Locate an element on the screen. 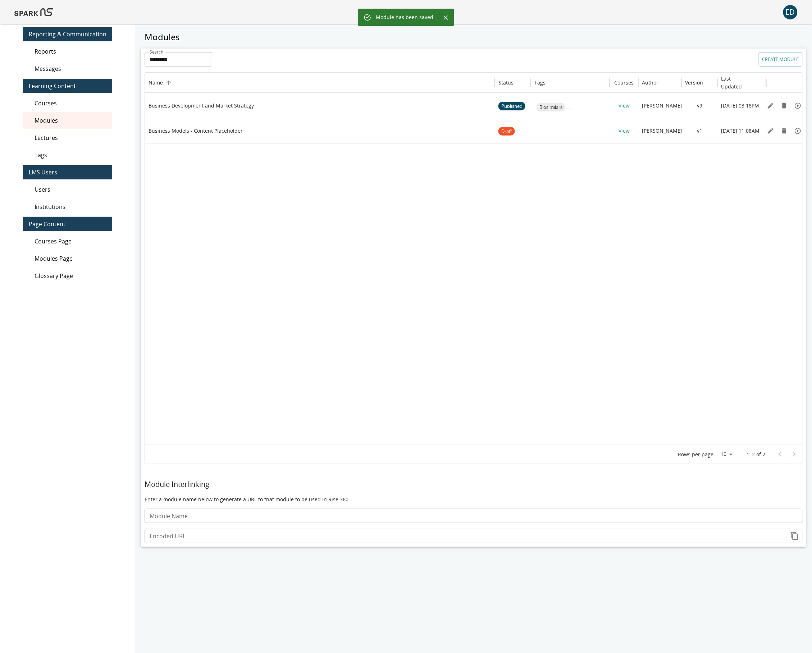 This screenshot has width=812, height=653. div: v9 is located at coordinates (699, 105).